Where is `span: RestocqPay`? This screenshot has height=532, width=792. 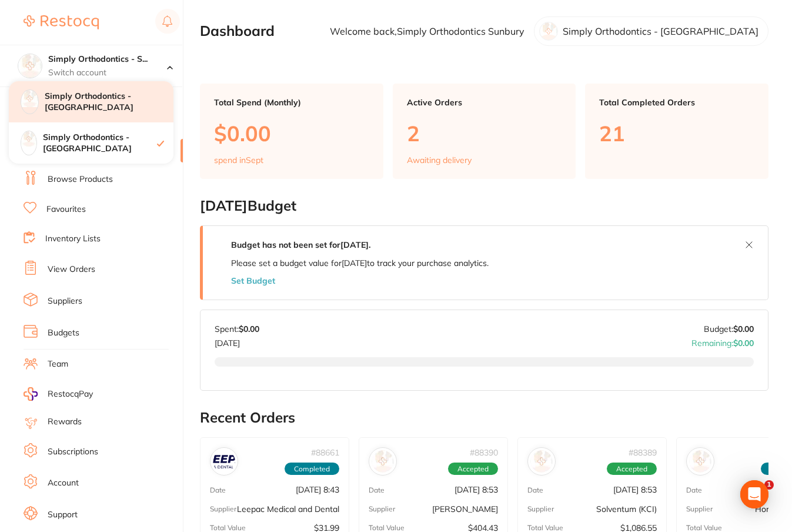
span: RestocqPay is located at coordinates (70, 394).